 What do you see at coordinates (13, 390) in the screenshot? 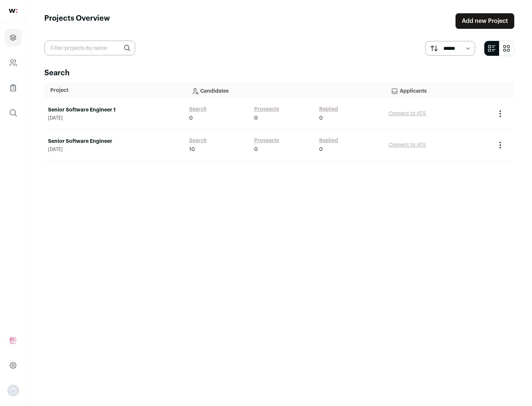
I see `img: nopic.png` at bounding box center [13, 390].